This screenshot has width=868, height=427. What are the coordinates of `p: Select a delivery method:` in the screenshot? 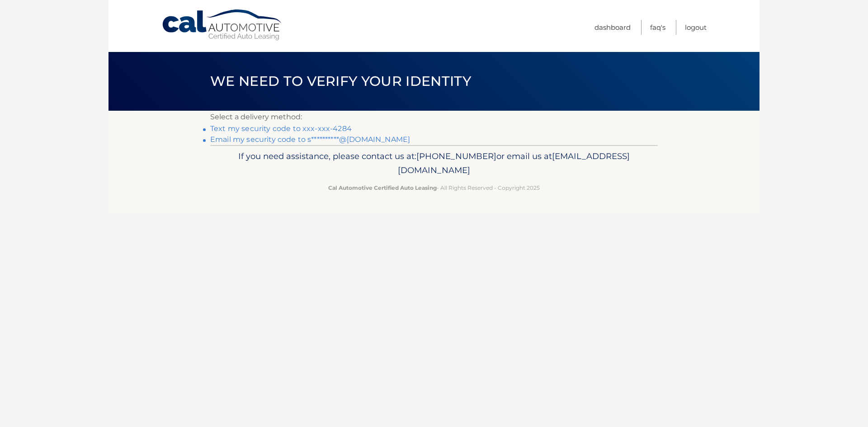 It's located at (434, 117).